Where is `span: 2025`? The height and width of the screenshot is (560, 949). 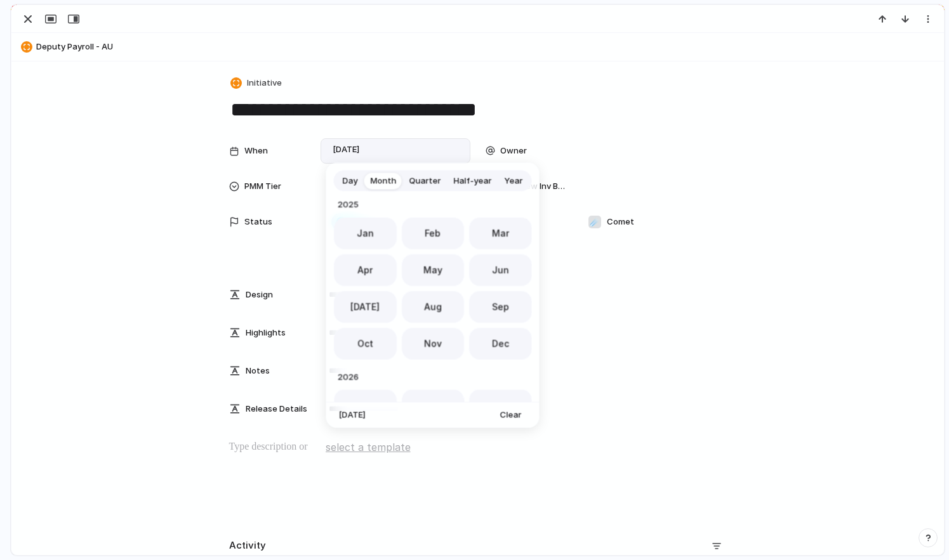 span: 2025 is located at coordinates (433, 205).